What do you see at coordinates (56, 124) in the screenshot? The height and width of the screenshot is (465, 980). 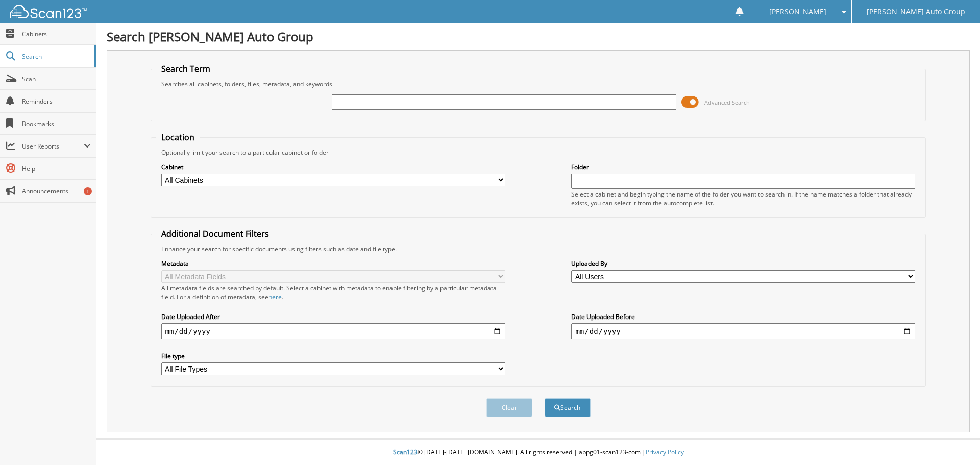 I see `span: Bookmarks` at bounding box center [56, 124].